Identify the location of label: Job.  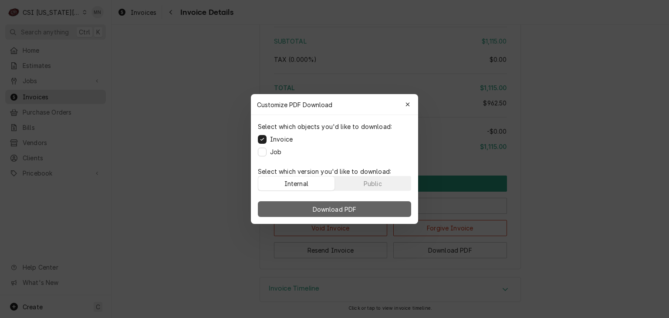
(276, 152).